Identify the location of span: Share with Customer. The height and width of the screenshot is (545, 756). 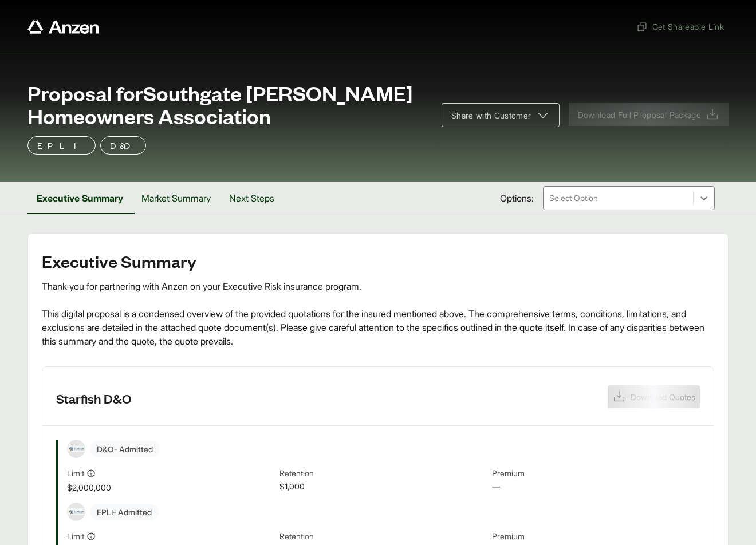
(491, 115).